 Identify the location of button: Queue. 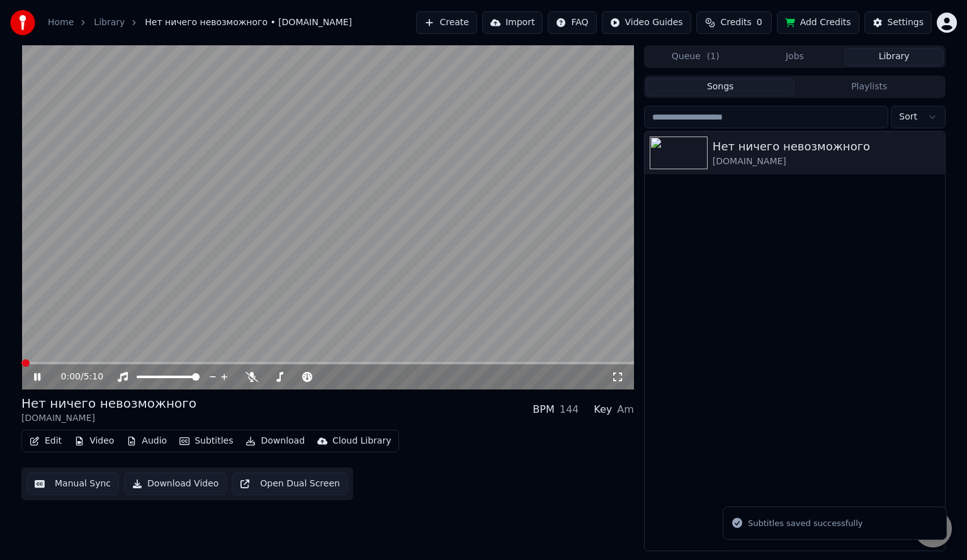
(696, 57).